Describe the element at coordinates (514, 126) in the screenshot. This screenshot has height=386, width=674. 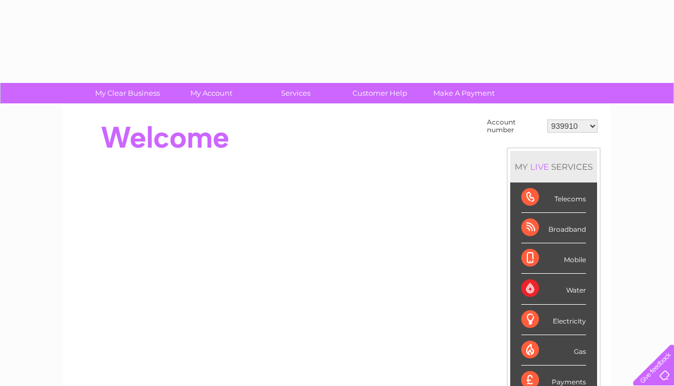
I see `td: Account number` at that location.